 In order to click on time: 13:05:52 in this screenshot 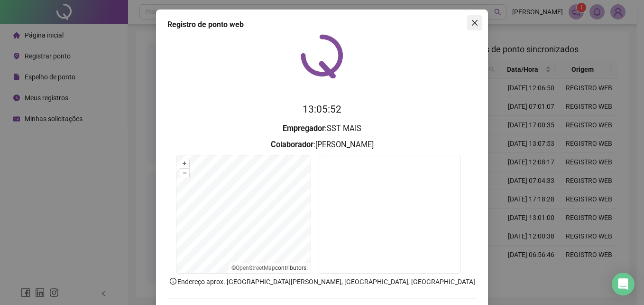, I will do `click(322, 109)`.